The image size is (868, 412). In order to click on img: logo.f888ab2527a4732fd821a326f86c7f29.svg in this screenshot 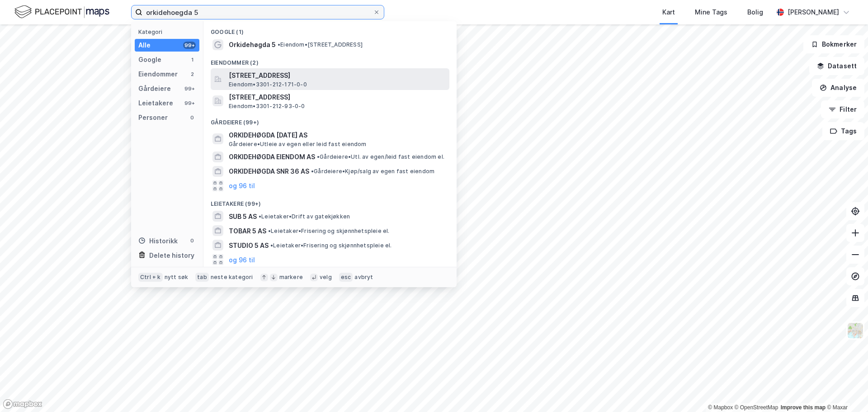, I will do `click(62, 12)`.